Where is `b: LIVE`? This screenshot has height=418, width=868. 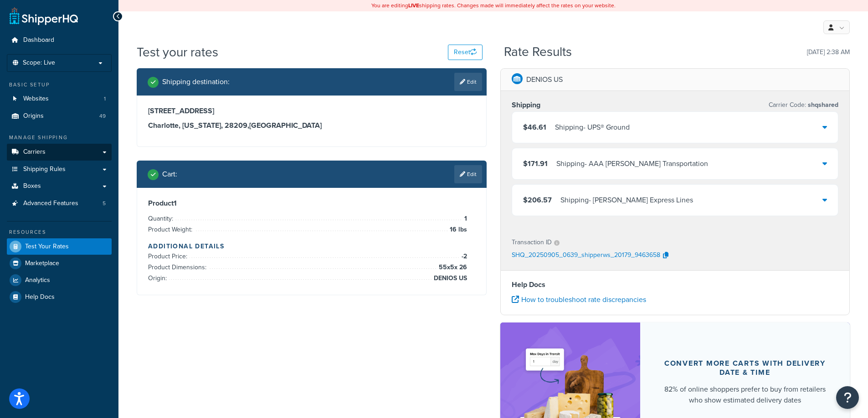 b: LIVE is located at coordinates (413, 6).